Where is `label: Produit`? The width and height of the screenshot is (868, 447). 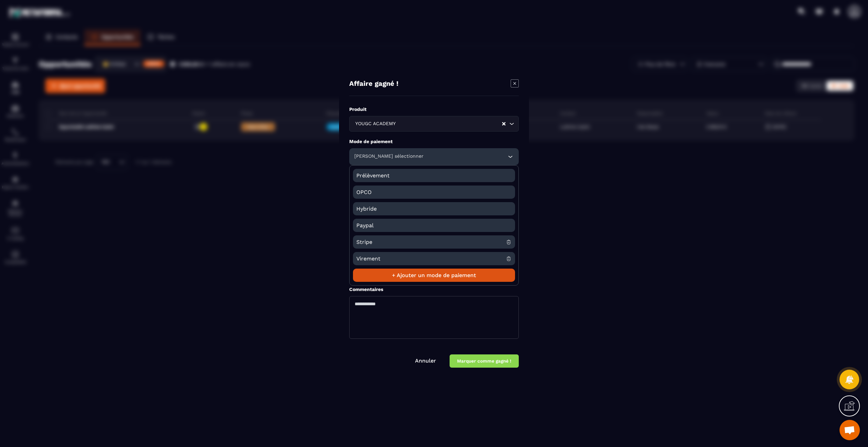
label: Produit is located at coordinates (434, 109).